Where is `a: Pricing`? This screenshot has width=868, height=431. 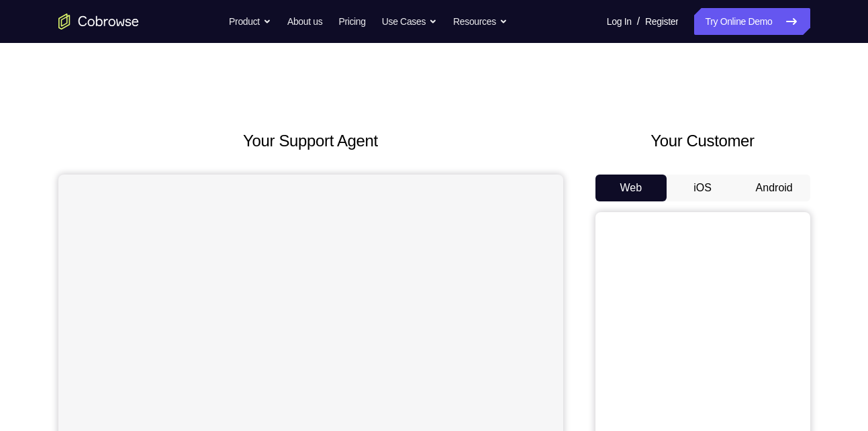 a: Pricing is located at coordinates (352, 22).